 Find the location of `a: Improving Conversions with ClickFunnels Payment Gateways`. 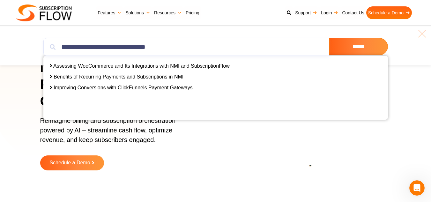

a: Improving Conversions with ClickFunnels Payment Gateways is located at coordinates (123, 87).